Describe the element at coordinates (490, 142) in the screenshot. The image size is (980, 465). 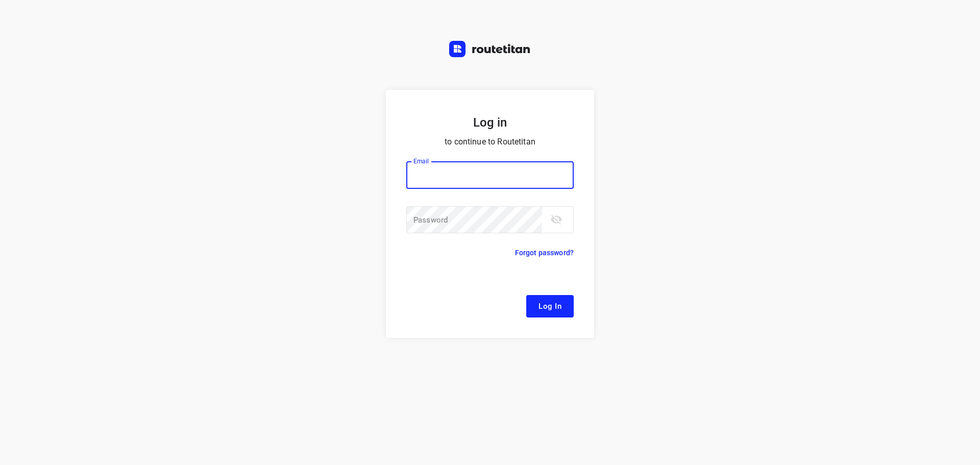
I see `p: to continue to Routetitan` at that location.